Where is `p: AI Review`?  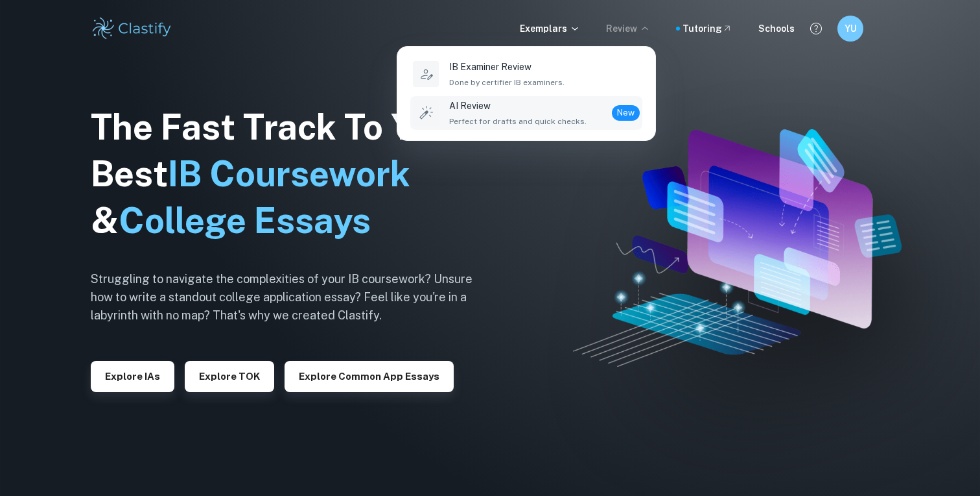 p: AI Review is located at coordinates (518, 106).